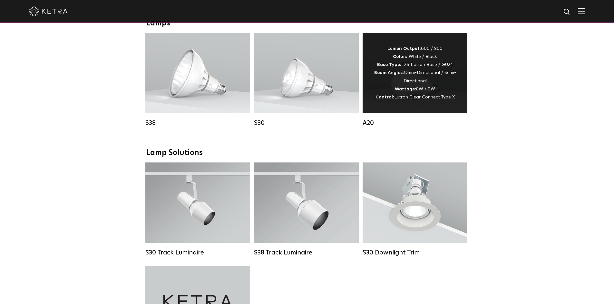  I want to click on strong: Lumen Output:, so click(404, 49).